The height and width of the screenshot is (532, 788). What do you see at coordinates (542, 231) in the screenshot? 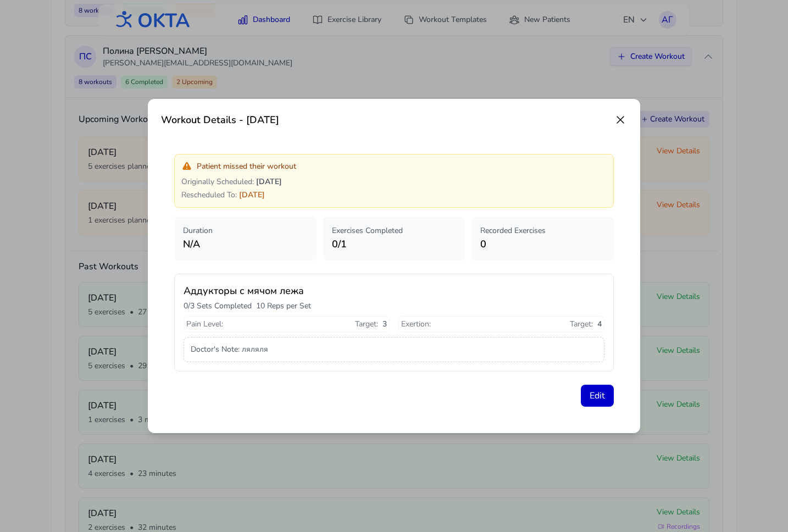
I see `p: Recorded Exercises` at bounding box center [542, 231].